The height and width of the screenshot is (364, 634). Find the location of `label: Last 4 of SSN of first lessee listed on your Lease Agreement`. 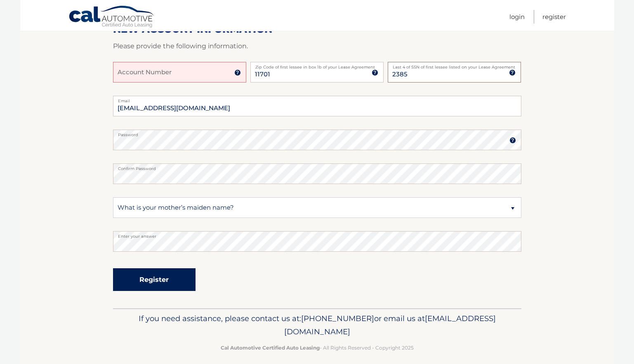

label: Last 4 of SSN of first lessee listed on your Lease Agreement is located at coordinates (454, 65).